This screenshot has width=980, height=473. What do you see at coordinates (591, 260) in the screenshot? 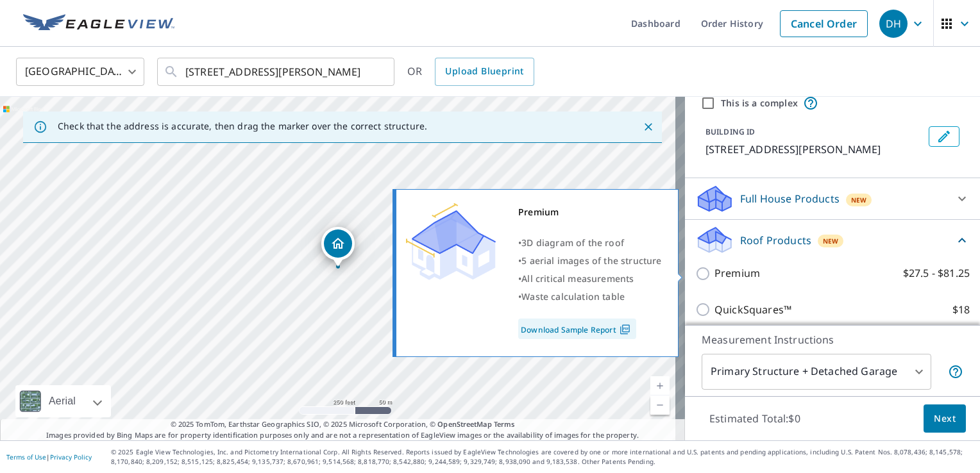
I see `span: 5 aerial images of the structure` at bounding box center [591, 260].